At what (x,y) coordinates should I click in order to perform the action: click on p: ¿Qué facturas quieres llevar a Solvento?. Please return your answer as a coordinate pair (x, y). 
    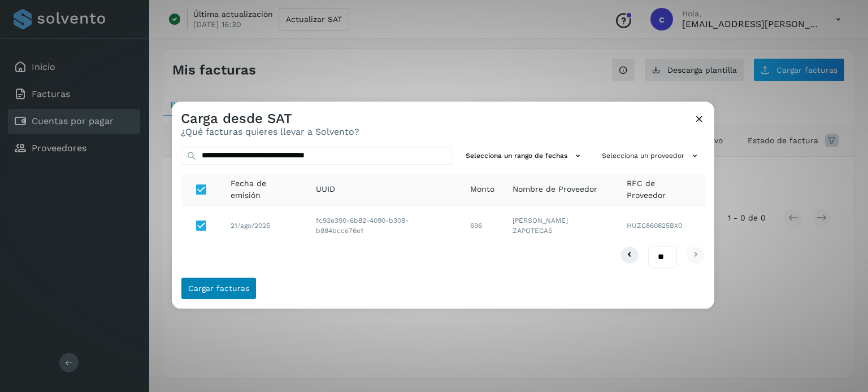
    Looking at the image, I should click on (270, 132).